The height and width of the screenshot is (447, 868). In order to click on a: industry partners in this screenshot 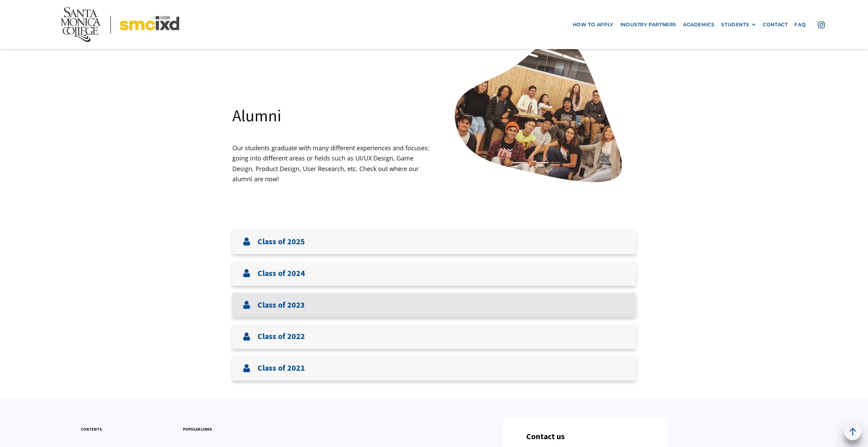, I will do `click(648, 25)`.